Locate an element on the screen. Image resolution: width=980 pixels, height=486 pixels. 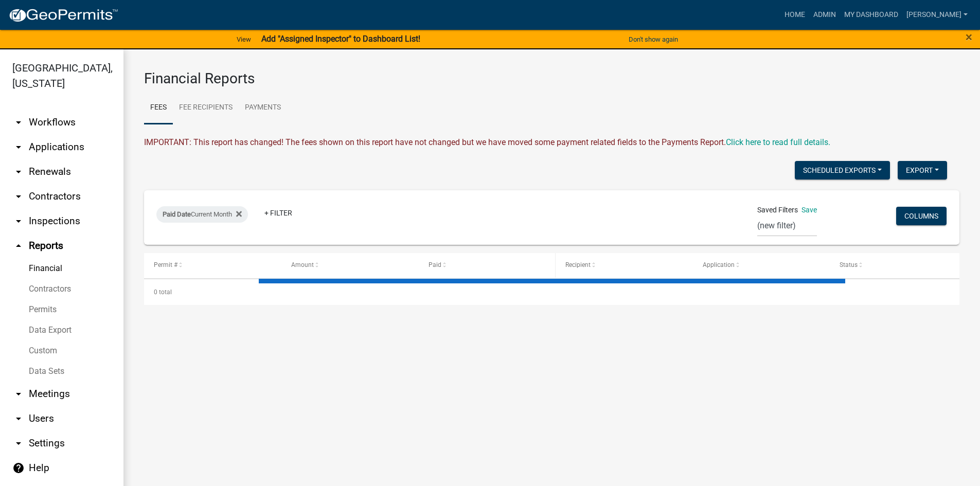
span: Status is located at coordinates (849, 265).